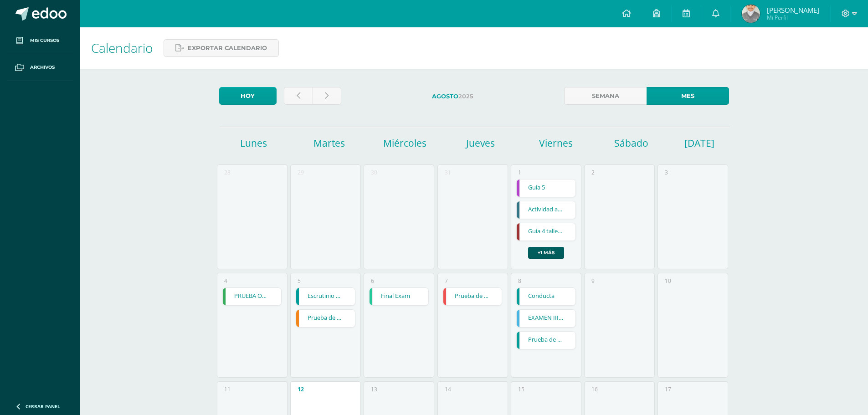  Describe the element at coordinates (40, 67) in the screenshot. I see `a: Archivos` at that location.